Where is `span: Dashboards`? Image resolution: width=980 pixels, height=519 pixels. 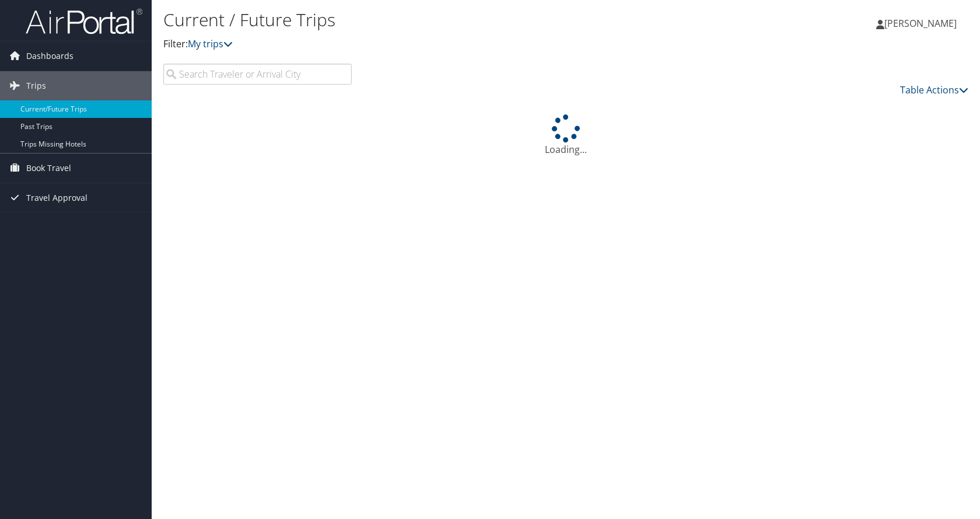
span: Dashboards is located at coordinates (49, 56).